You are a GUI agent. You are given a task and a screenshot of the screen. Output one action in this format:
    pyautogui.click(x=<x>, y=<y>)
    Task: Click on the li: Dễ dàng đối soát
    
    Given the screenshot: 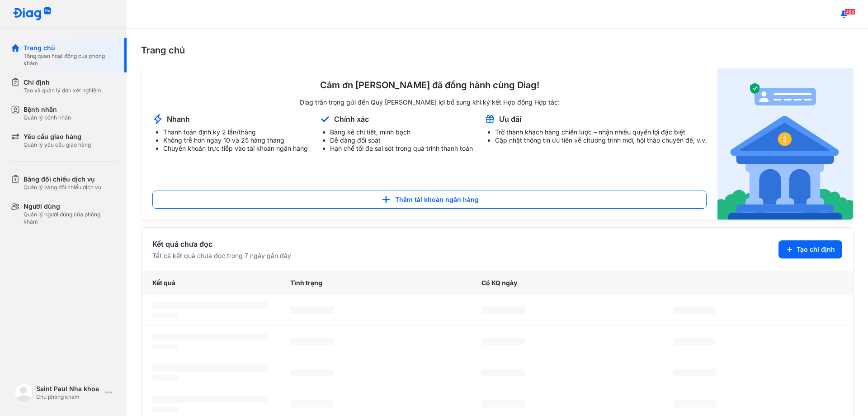 What is the action you would take?
    pyautogui.click(x=401, y=141)
    